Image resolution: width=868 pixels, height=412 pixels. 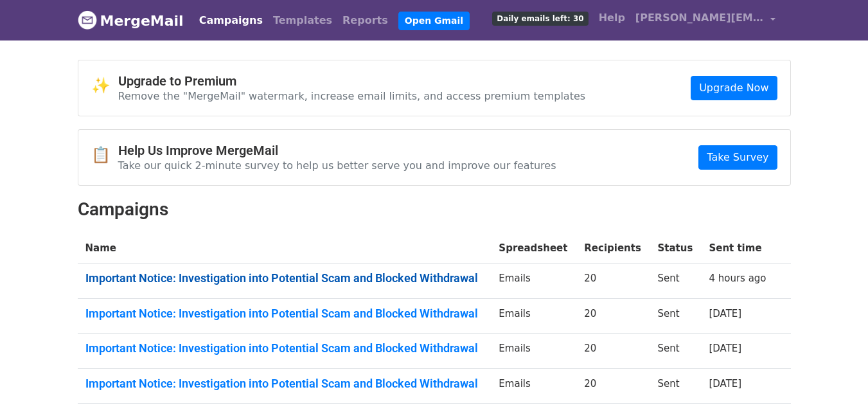 I want to click on a: Open Gmail, so click(x=434, y=20).